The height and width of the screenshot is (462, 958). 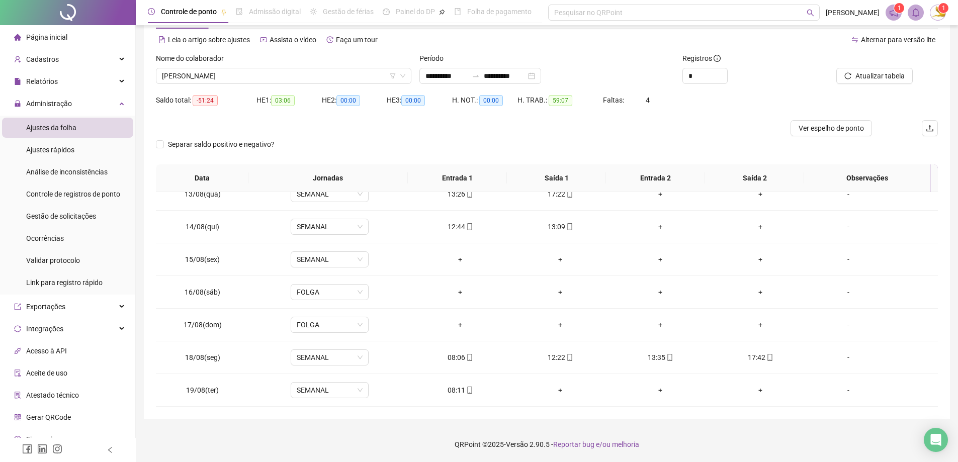 I want to click on span: Cadastros, so click(x=42, y=59).